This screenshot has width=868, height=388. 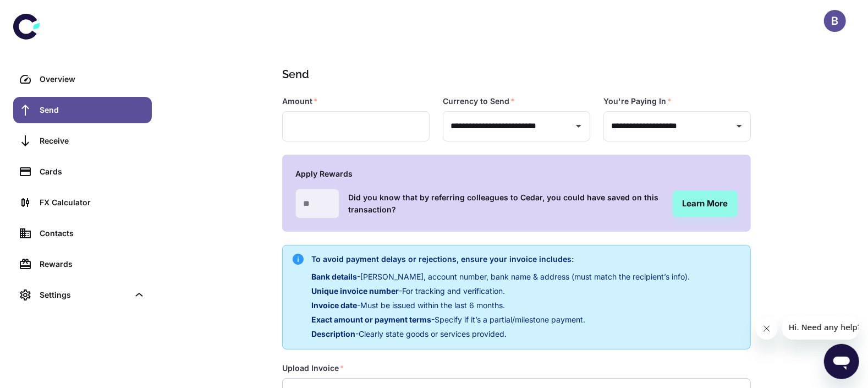 What do you see at coordinates (83, 110) in the screenshot?
I see `a: Send` at bounding box center [83, 110].